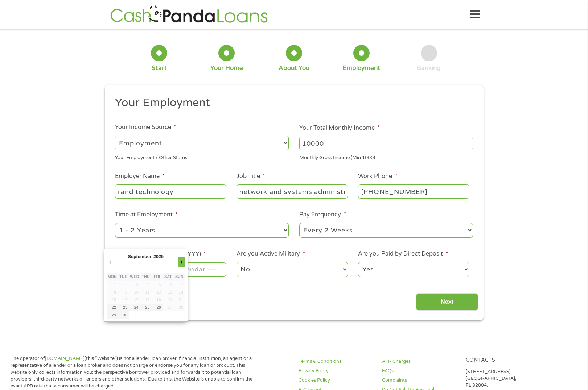 This screenshot has width=588, height=390. Describe the element at coordinates (134, 277) in the screenshot. I see `abbr: Wednesday` at that location.